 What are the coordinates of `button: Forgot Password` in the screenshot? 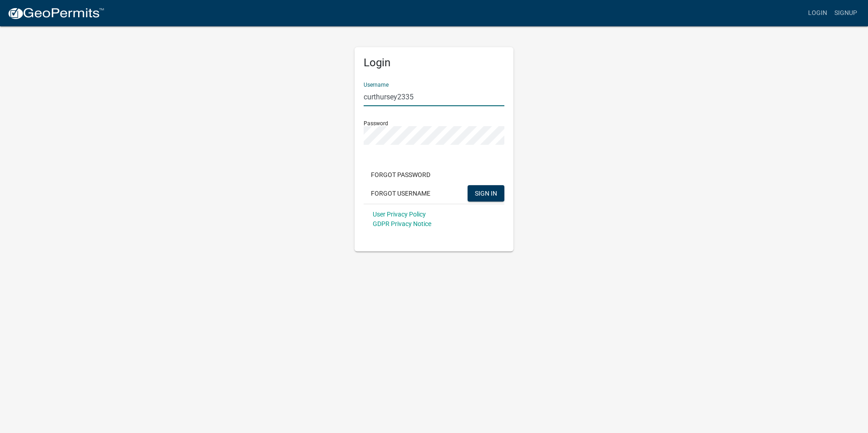 It's located at (400, 175).